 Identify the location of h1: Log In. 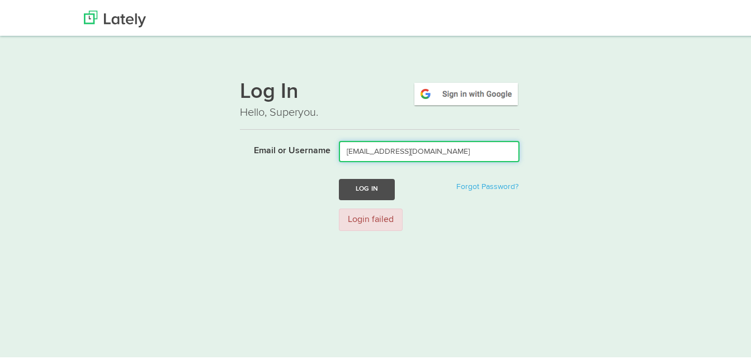
(380, 91).